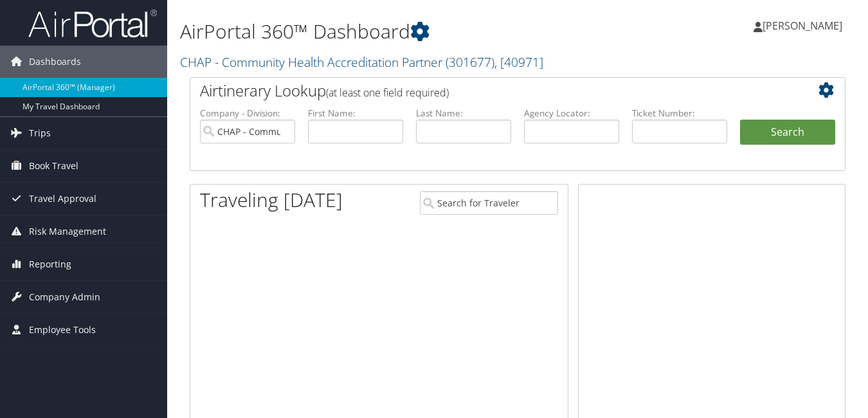 This screenshot has width=868, height=418. Describe the element at coordinates (50, 265) in the screenshot. I see `span: Reporting` at that location.